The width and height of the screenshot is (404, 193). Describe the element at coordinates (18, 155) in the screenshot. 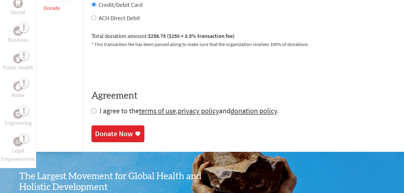

I see `p: Legal Empowerment` at that location.